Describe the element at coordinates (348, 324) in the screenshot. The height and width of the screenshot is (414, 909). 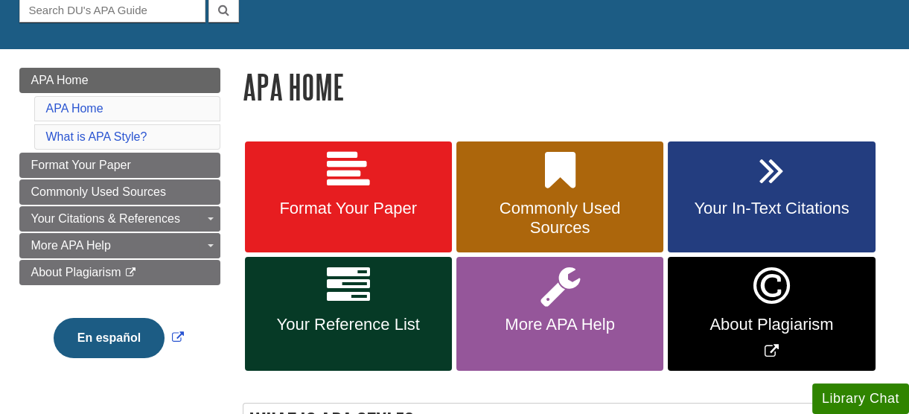
I see `span: Your Reference List` at that location.